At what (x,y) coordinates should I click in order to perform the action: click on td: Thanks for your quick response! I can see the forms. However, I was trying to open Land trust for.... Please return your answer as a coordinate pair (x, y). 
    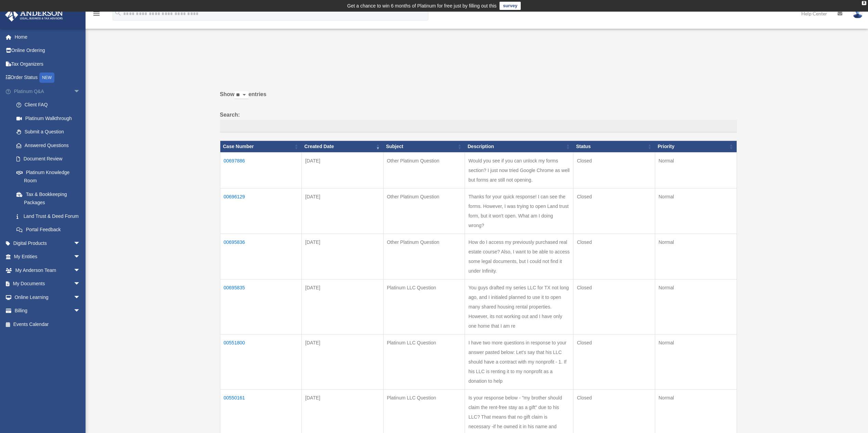
    Looking at the image, I should click on (519, 211).